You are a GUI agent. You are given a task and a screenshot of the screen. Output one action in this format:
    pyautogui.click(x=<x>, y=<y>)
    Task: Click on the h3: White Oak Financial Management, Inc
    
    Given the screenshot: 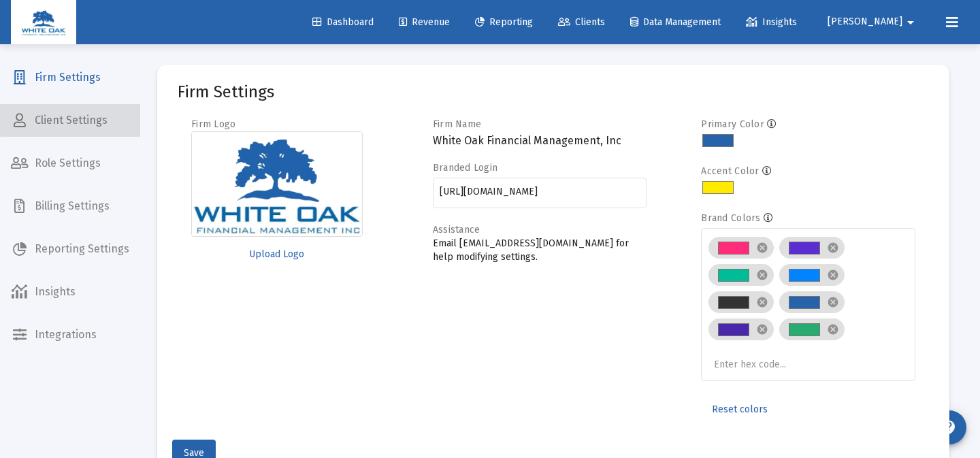 What is the action you would take?
    pyautogui.click(x=539, y=141)
    